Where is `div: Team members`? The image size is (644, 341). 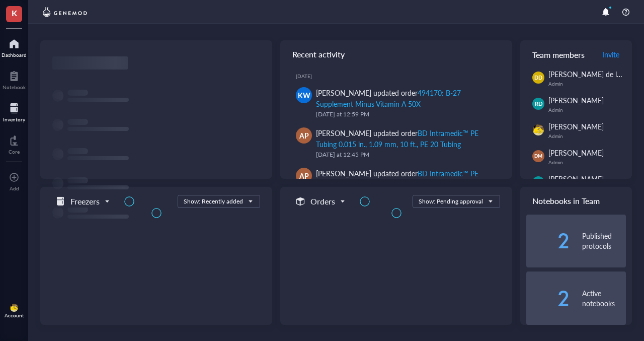 div: Team members is located at coordinates (576, 54).